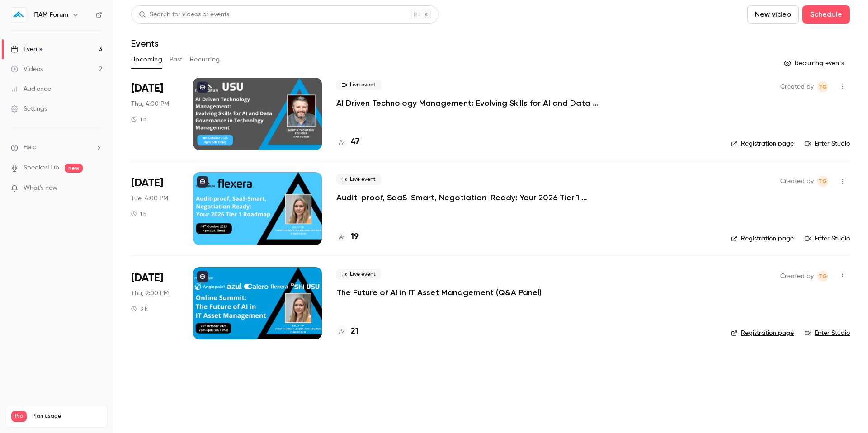 This screenshot has width=868, height=433. I want to click on img: ITAM Forum, so click(19, 15).